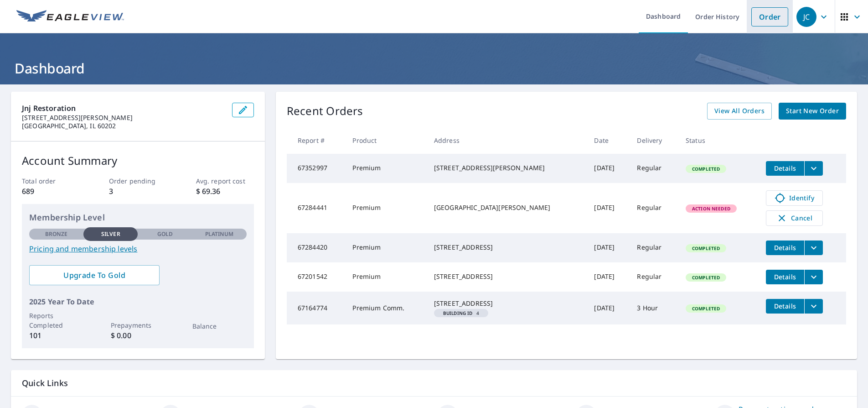 Image resolution: width=868 pixels, height=408 pixels. Describe the element at coordinates (95, 275) in the screenshot. I see `a: Upgrade To Gold` at that location.